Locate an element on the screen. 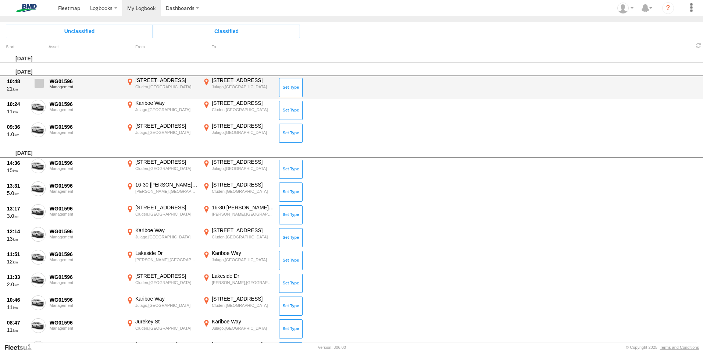  div: 2.0 is located at coordinates (17, 284).